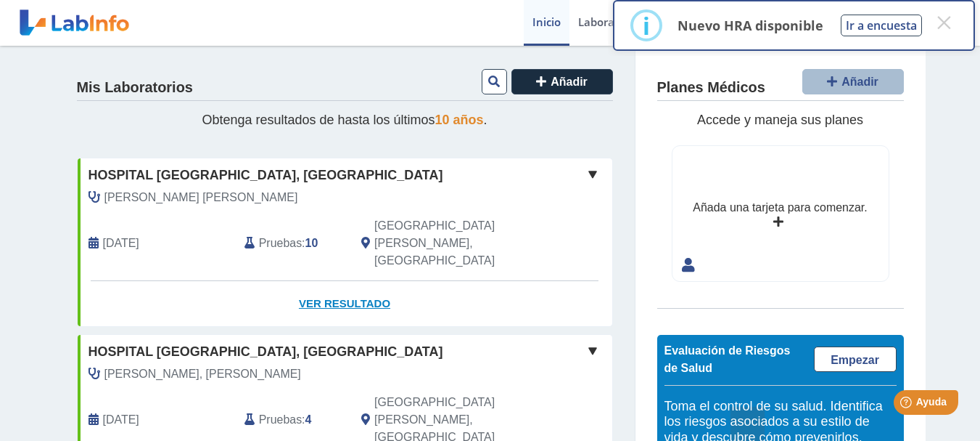 The image size is (980, 441). What do you see at coordinates (202, 374) in the screenshot?
I see `span: Santiago Pacheco, Allan` at bounding box center [202, 374].